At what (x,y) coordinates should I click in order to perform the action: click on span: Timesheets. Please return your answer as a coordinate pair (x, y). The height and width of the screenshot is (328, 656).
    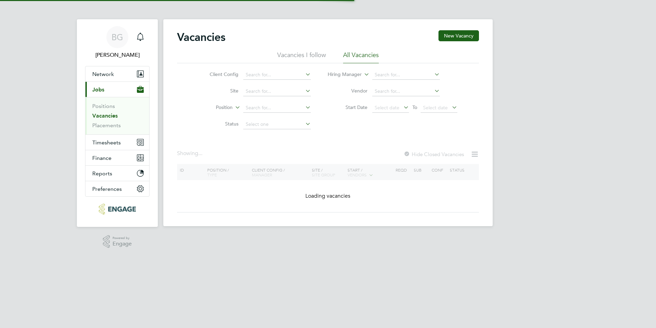
    Looking at the image, I should click on (106, 142).